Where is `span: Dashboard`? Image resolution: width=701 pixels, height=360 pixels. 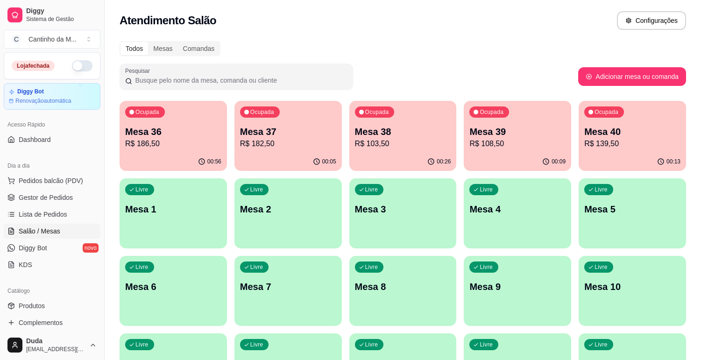 span: Dashboard is located at coordinates (35, 140).